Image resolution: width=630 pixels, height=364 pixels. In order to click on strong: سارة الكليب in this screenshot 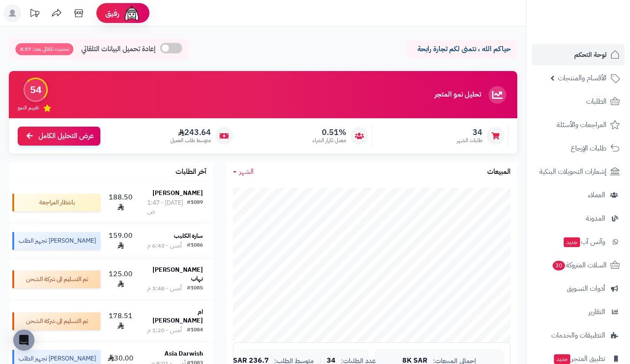, I will do `click(188, 236)`.